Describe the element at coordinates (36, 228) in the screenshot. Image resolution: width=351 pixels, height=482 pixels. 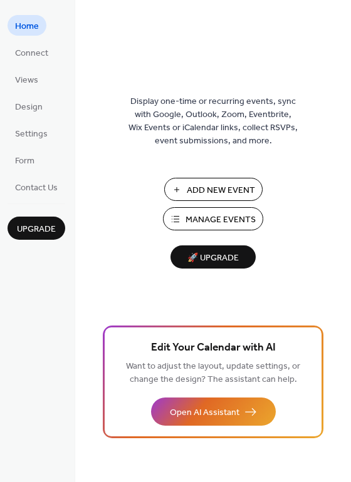
I see `button: Upgrade` at that location.